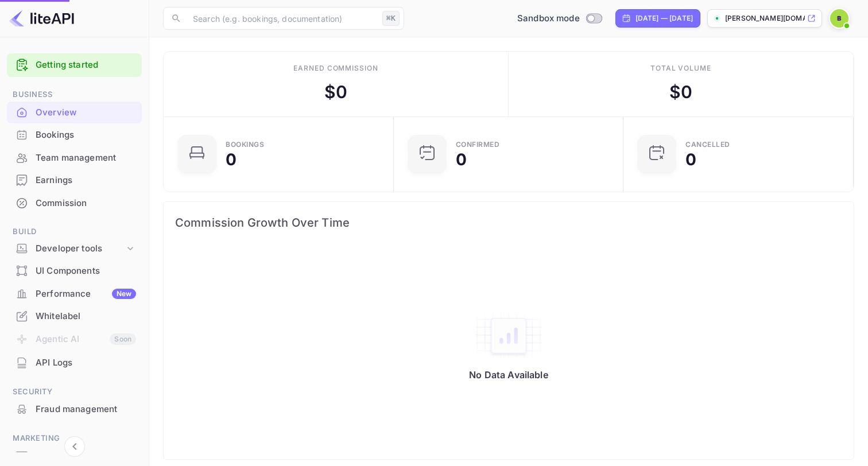  Describe the element at coordinates (74, 439) in the screenshot. I see `span: Marketing` at that location.